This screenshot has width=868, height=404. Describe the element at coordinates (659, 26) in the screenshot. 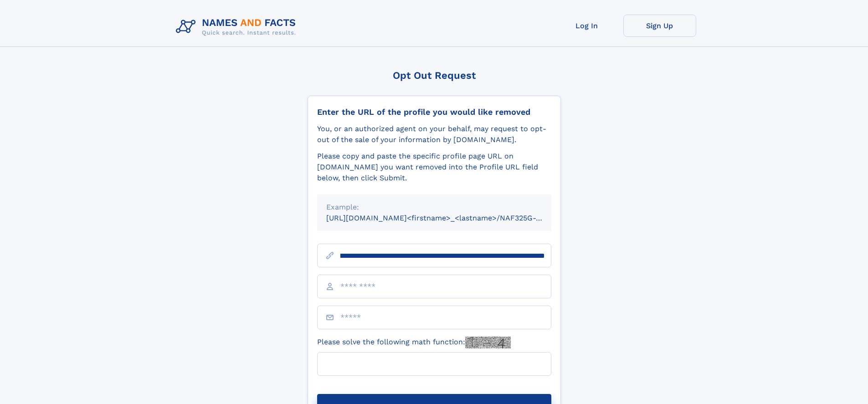

I see `a: Sign Up` at that location.